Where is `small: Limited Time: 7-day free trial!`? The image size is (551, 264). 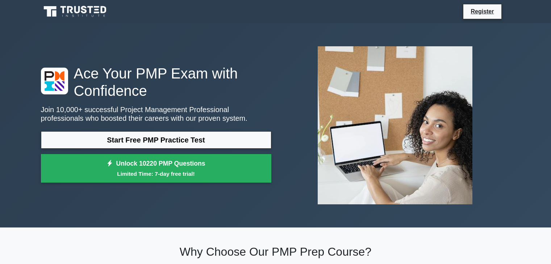 small: Limited Time: 7-day free trial! is located at coordinates (156, 174).